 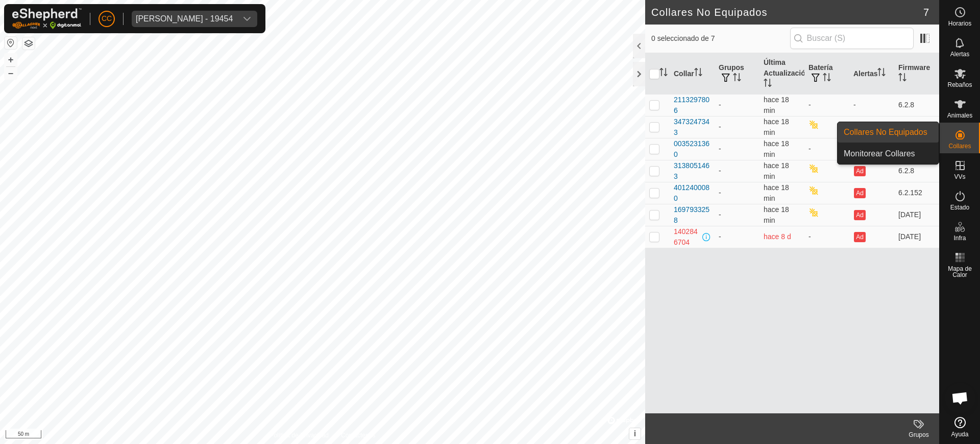 I want to click on span: Mapa de Calor, so click(x=960, y=272).